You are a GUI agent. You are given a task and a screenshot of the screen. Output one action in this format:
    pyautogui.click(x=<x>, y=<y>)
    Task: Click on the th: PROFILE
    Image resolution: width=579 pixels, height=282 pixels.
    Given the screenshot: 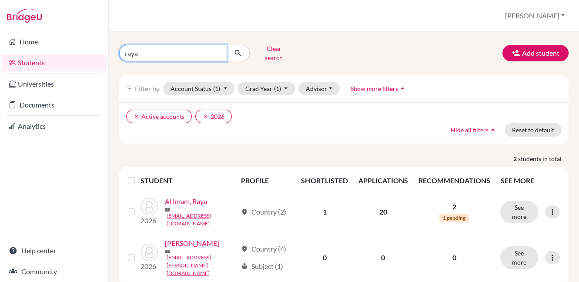 What is the action you would take?
    pyautogui.click(x=266, y=181)
    